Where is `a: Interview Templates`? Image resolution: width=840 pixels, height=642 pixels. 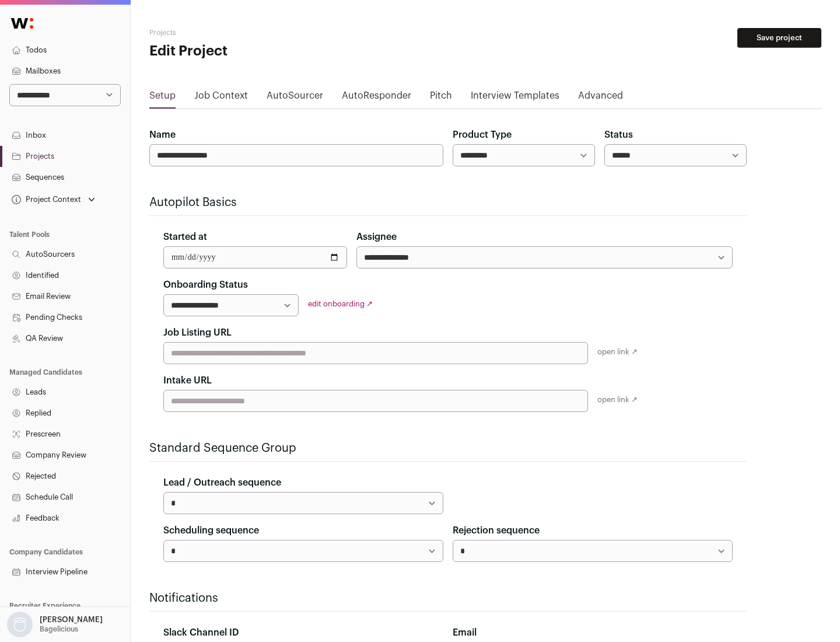
a: Interview Templates is located at coordinates (515, 98).